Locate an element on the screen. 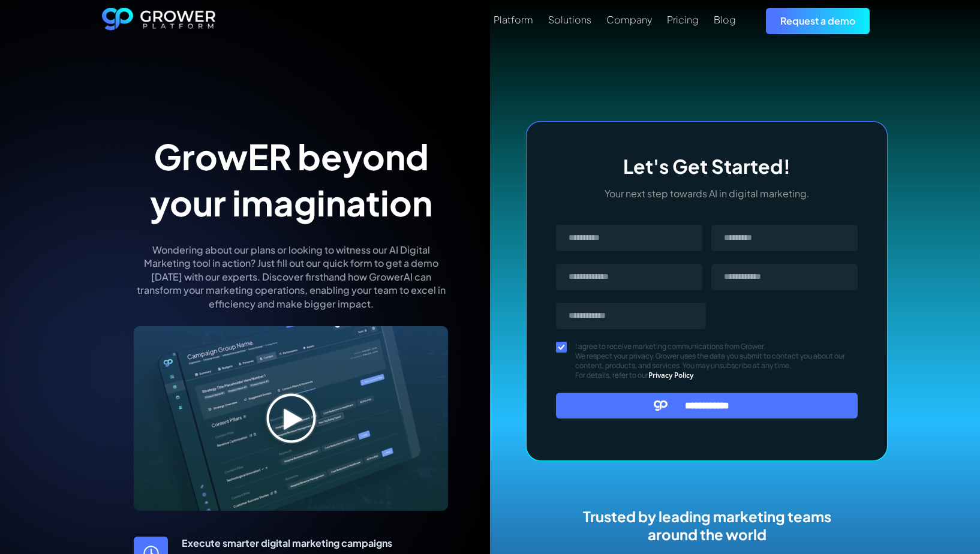 This screenshot has height=554, width=980. div: Pricing is located at coordinates (683, 19).